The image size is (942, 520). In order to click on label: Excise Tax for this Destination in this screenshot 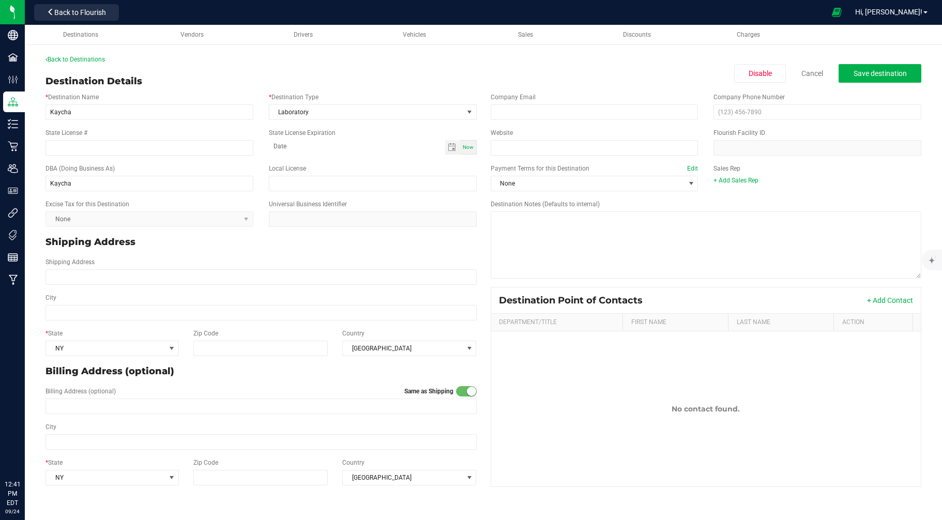, I will do `click(87, 204)`.